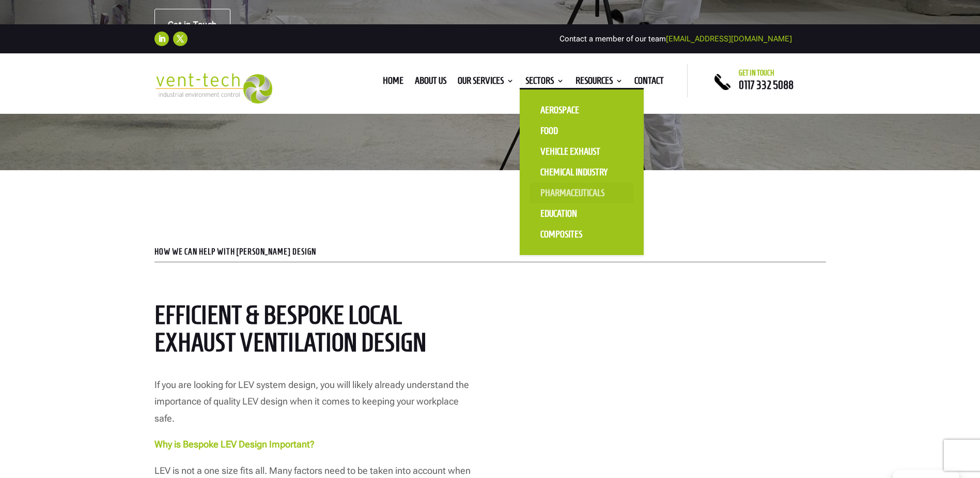  I want to click on span: Get in touch, so click(756, 73).